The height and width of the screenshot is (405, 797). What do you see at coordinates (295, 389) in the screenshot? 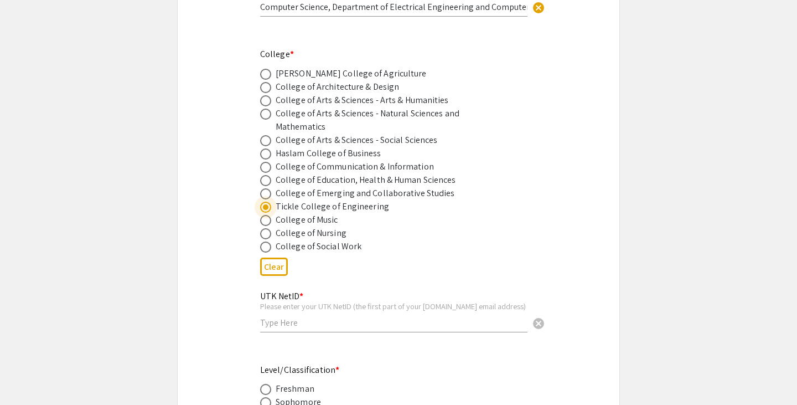
I see `div: Freshman` at bounding box center [295, 389].